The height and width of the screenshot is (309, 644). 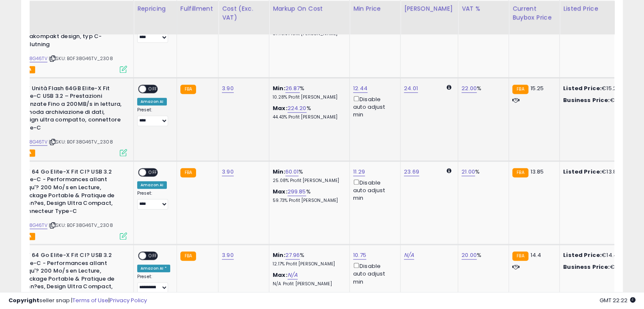 I want to click on b: PNY Unità Flash 64GB Elite-X Fit Type-C USB 3.2 – Prestazioni avanzate Fino a 200MB/s in lettura,..., so click(x=70, y=109).